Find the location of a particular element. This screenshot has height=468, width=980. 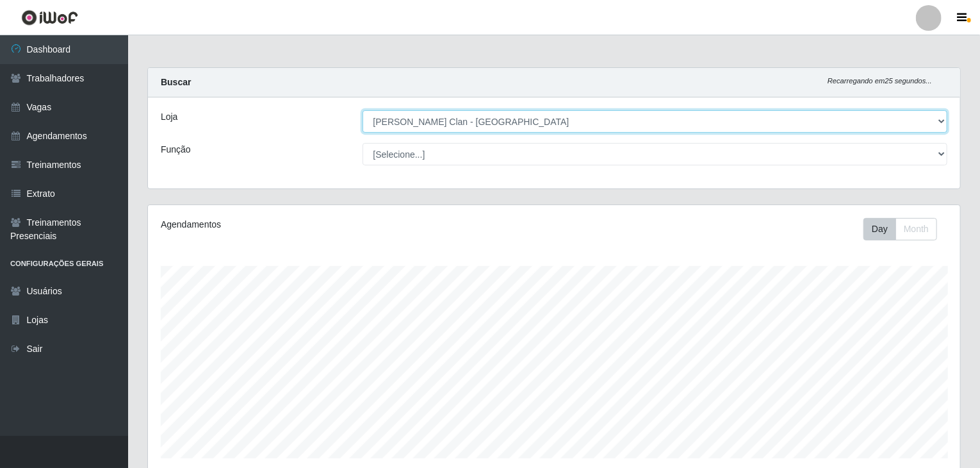

label: Função is located at coordinates (176, 149).